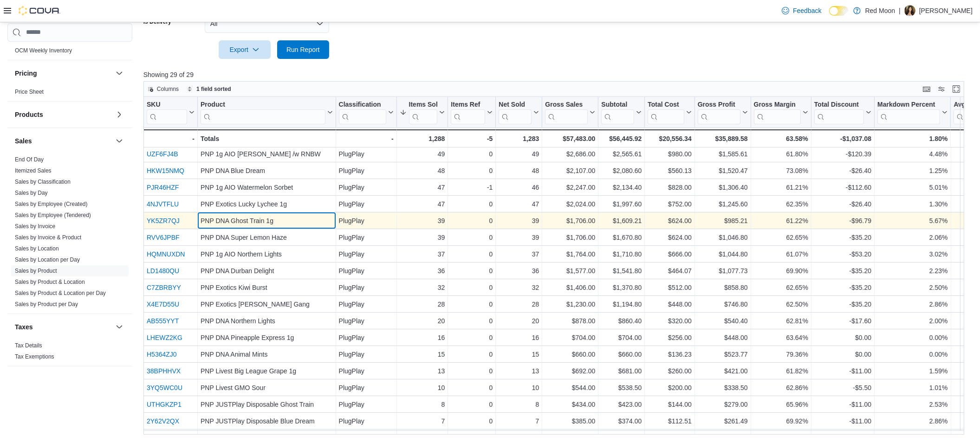  Describe the element at coordinates (908, 112) in the screenshot. I see `div: Markdown Percent` at that location.